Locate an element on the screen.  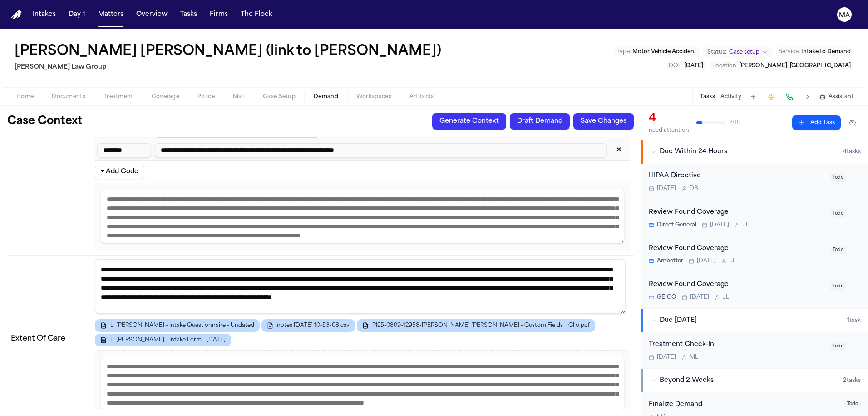
button: Firms is located at coordinates (219, 15).